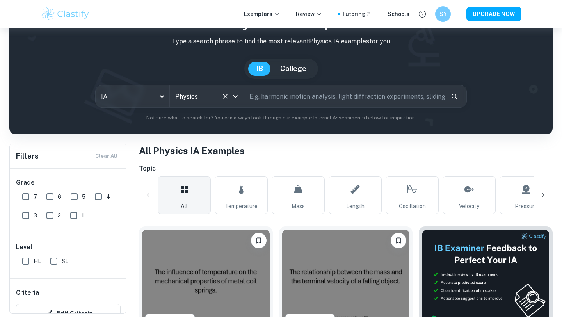  What do you see at coordinates (443, 14) in the screenshot?
I see `h6: SY` at bounding box center [443, 14].